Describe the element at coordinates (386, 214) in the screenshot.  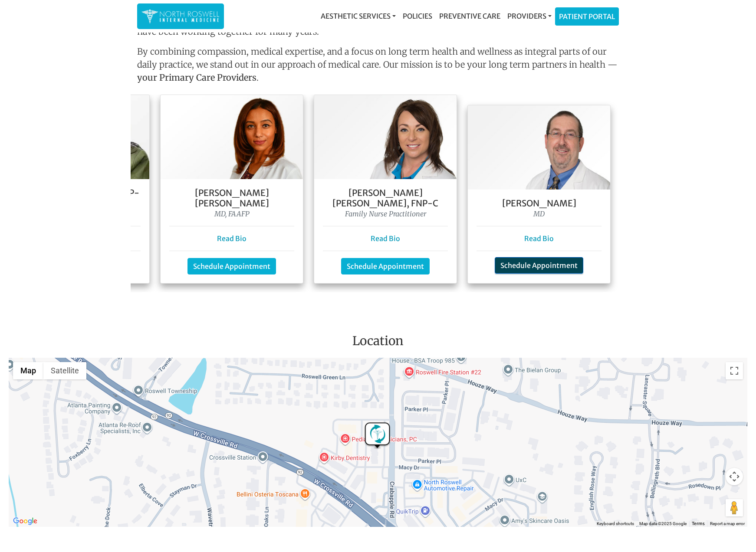
I see `i: Family Nurse Practitioner` at that location.